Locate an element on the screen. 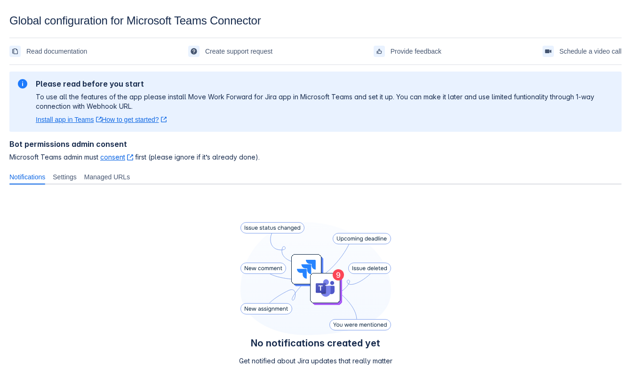  a: Provide feedback is located at coordinates (408, 51).